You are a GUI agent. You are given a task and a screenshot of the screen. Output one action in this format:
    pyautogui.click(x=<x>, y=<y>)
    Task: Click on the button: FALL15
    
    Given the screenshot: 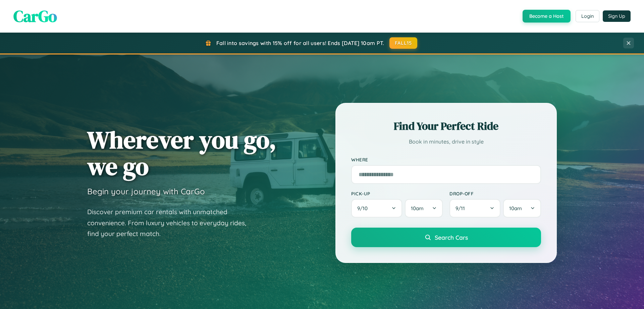 What is the action you would take?
    pyautogui.click(x=403, y=43)
    